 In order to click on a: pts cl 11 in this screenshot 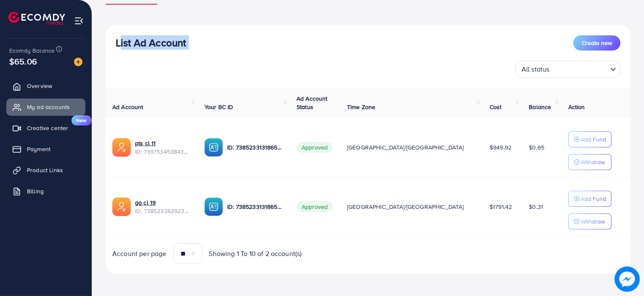, I will do `click(163, 143)`.